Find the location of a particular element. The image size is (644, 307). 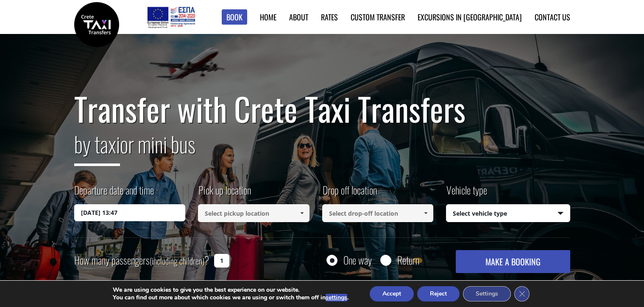

a: Rates is located at coordinates (330, 17).